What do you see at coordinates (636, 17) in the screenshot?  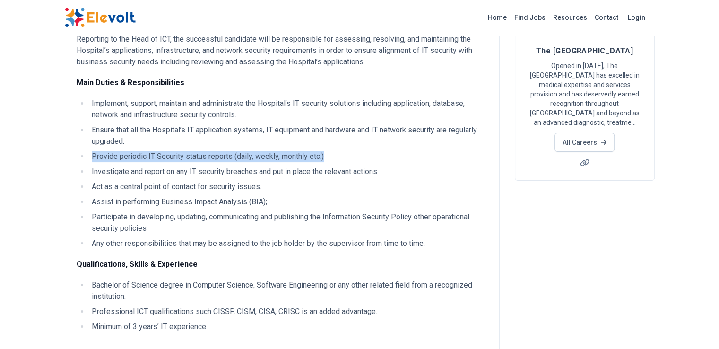 I see `a: Login` at bounding box center [636, 17].